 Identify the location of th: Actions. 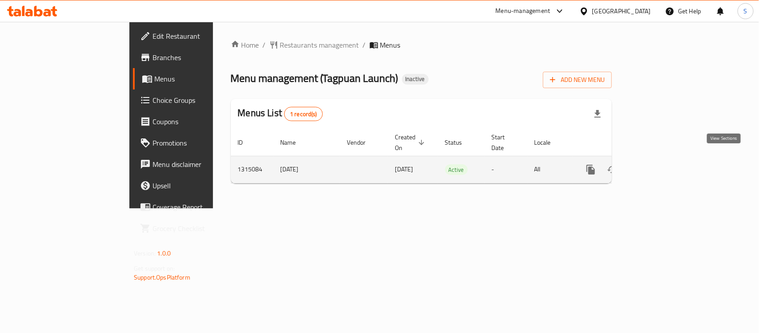
(623, 142).